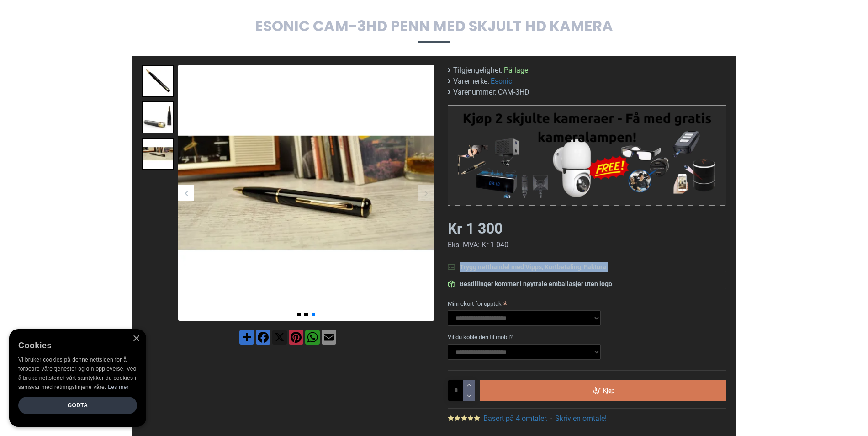 Image resolution: width=868 pixels, height=436 pixels. Describe the element at coordinates (296, 337) in the screenshot. I see `a: Pinterest` at that location.